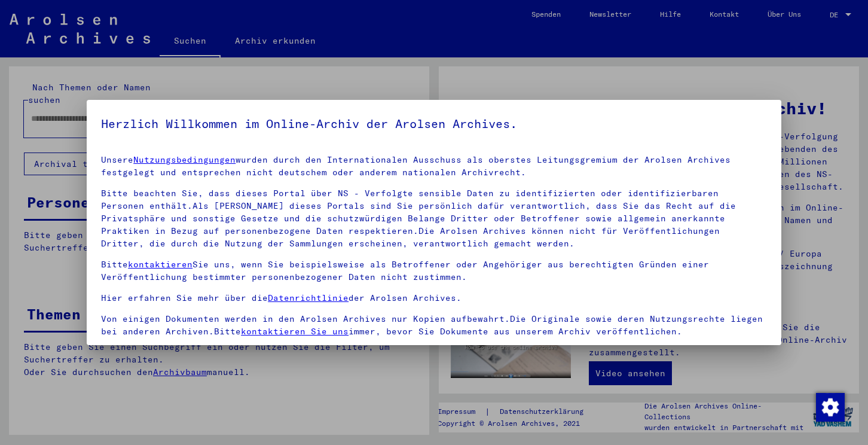 Image resolution: width=868 pixels, height=445 pixels. I want to click on h5: Herzlich Willkommen im Online-Archiv der Arolsen Archives., so click(434, 124).